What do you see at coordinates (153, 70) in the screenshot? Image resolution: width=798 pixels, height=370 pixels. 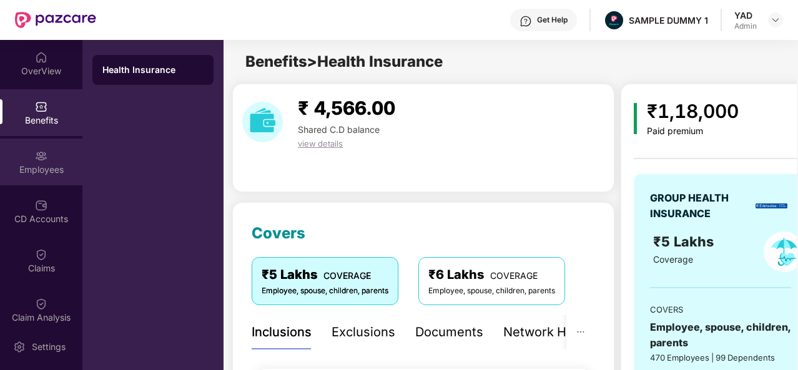 I see `div: Health Insurance` at bounding box center [153, 70].